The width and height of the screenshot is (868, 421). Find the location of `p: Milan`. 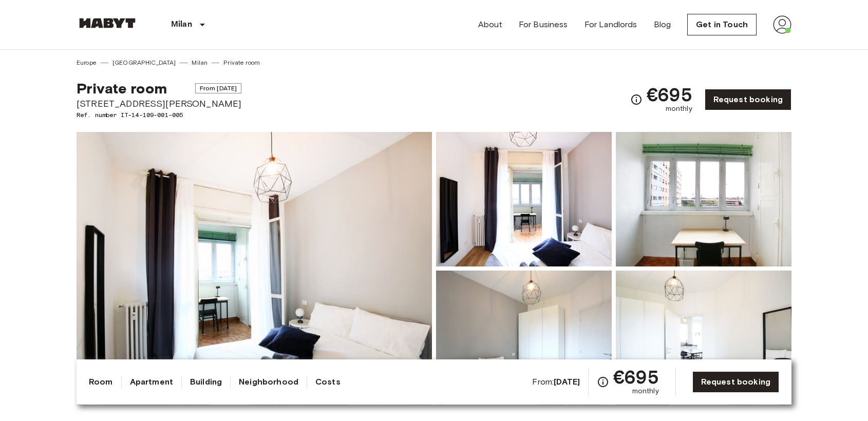

p: Milan is located at coordinates (181, 25).